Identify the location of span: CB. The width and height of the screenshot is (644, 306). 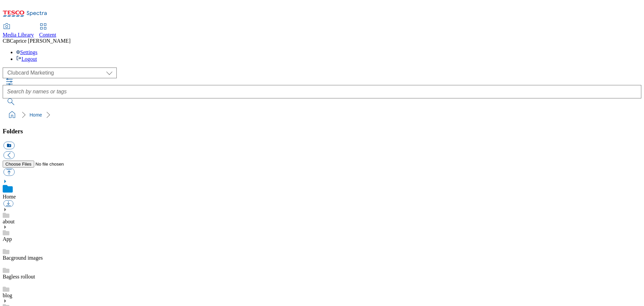
(6, 41).